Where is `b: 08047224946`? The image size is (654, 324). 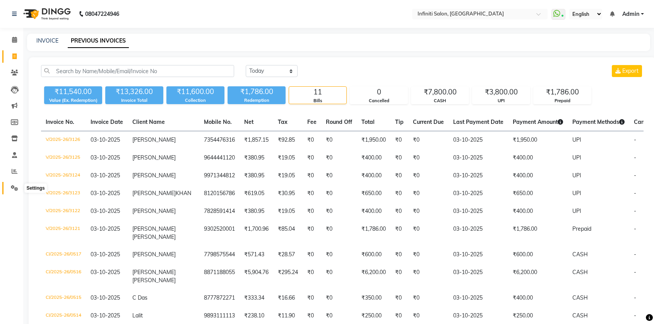 b: 08047224946 is located at coordinates (102, 14).